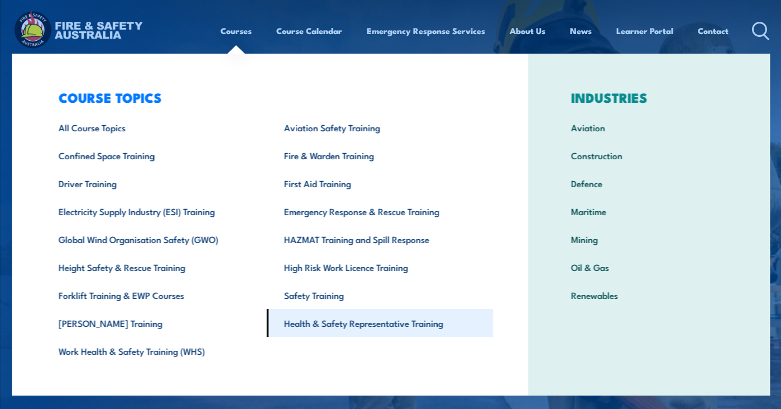  Describe the element at coordinates (309, 31) in the screenshot. I see `a: Course Calendar` at that location.